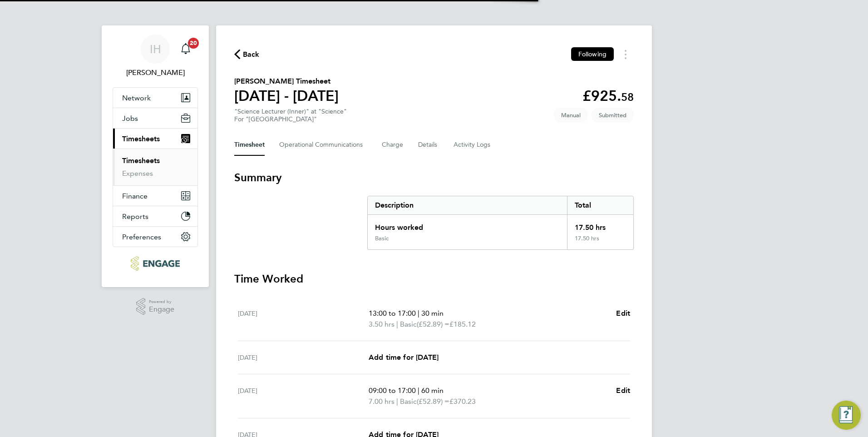 The image size is (868, 437). I want to click on button: Timesheets, so click(155, 139).